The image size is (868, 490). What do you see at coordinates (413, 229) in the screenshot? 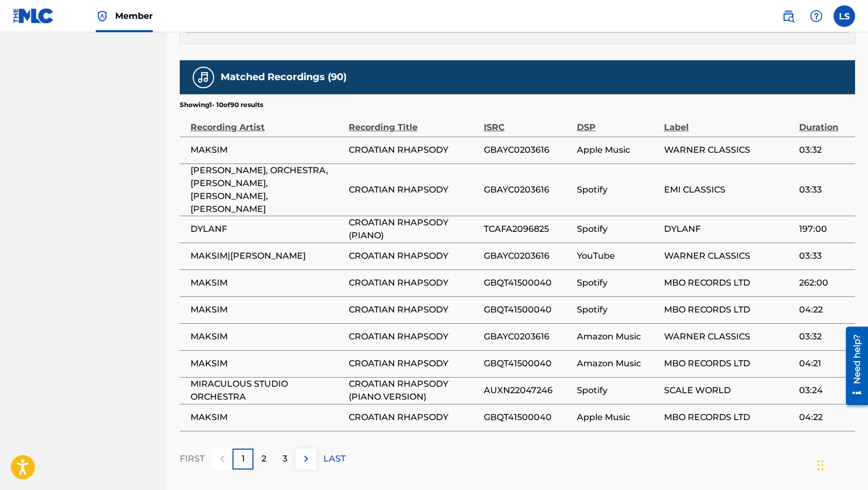
I see `span: CROATIAN RHAPSODY (PIANO)` at bounding box center [413, 229].